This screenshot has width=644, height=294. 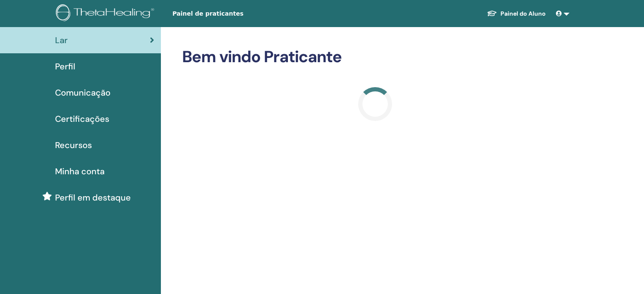 What do you see at coordinates (93, 198) in the screenshot?
I see `span: Perfil em destaque` at bounding box center [93, 198].